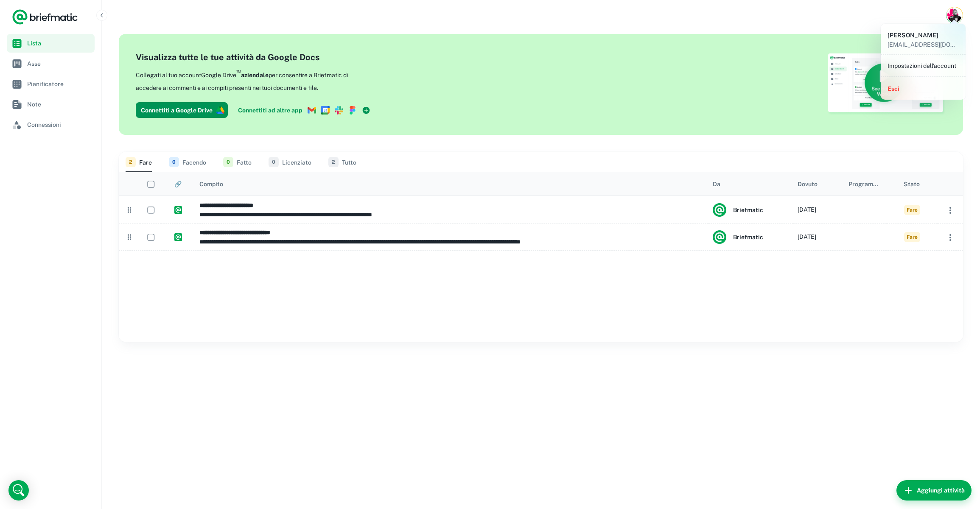  Describe the element at coordinates (922, 65) in the screenshot. I see `font: Impostazioni dell'account` at that location.